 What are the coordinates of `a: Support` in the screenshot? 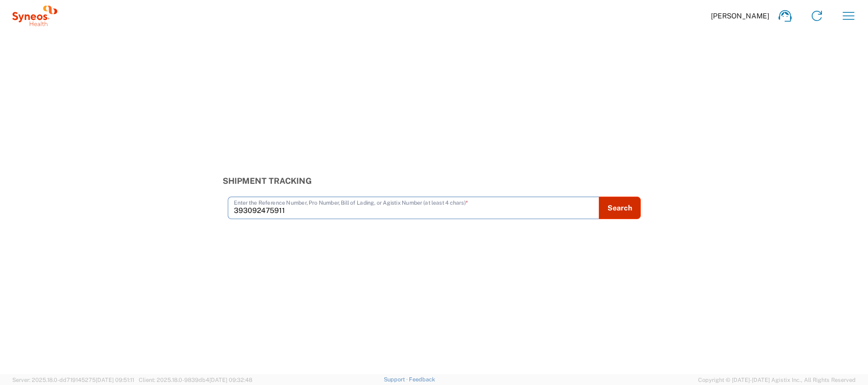 It's located at (397, 379).